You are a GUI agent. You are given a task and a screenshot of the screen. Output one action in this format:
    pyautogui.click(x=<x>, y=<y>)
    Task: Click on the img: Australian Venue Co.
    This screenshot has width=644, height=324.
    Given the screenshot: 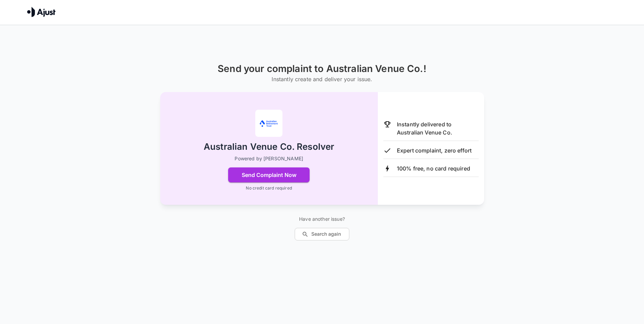 What is the action you would take?
    pyautogui.click(x=269, y=123)
    